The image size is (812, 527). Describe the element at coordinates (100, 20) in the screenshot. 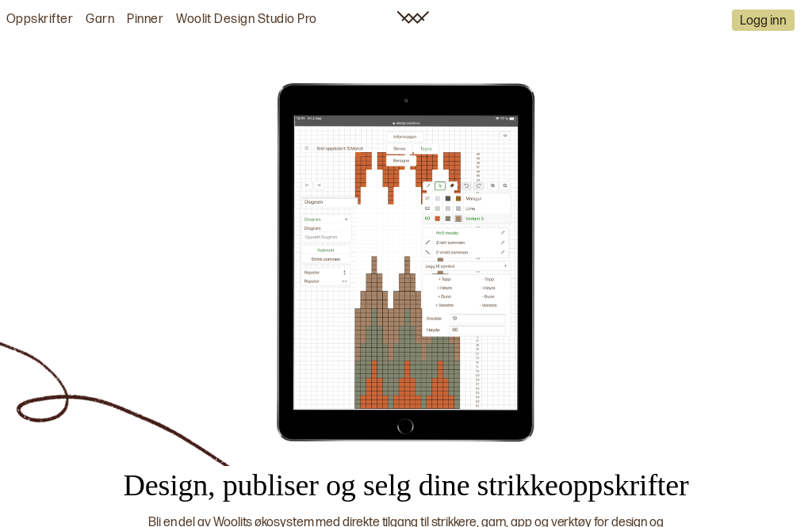

I see `a: Garn` at that location.